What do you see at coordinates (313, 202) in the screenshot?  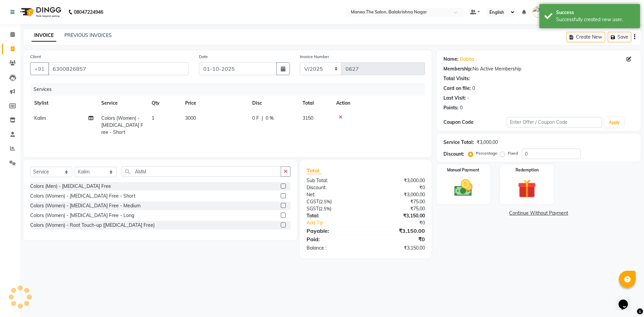 I see `span: CGST` at bounding box center [313, 202].